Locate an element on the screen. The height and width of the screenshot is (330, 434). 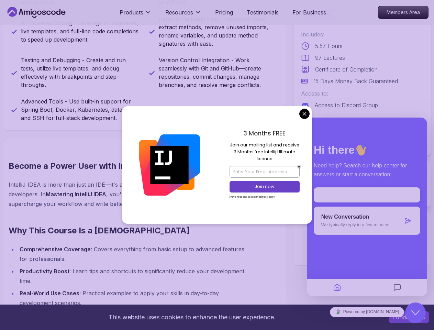
h2: Become a Power User with IntelliJ IDEA is located at coordinates (131, 166).